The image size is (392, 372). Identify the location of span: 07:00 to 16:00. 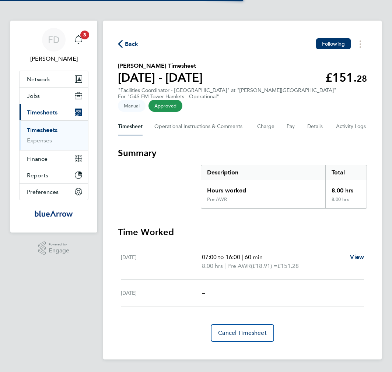
(221, 257).